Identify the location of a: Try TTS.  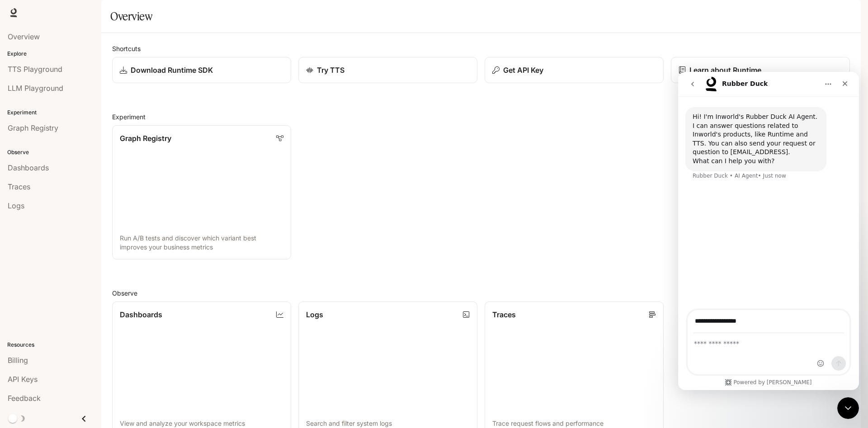
(388, 70).